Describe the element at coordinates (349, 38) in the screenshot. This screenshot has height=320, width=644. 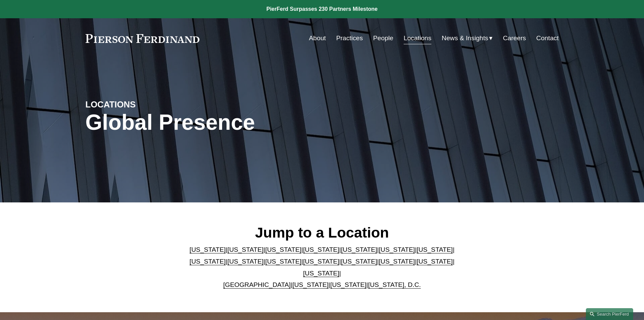
I see `a: Practices` at that location.